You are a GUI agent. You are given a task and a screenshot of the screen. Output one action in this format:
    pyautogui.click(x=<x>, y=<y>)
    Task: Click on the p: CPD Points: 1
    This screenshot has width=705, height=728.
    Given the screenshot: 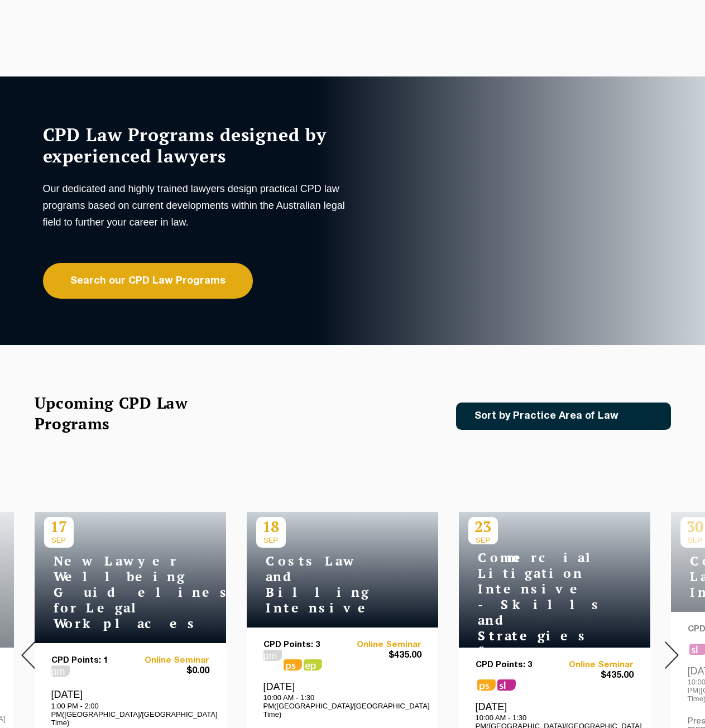 What is the action you would take?
    pyautogui.click(x=91, y=661)
    